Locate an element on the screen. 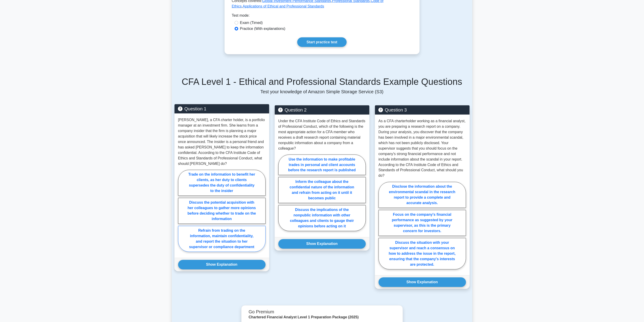 The width and height of the screenshot is (644, 322). label: Discuss the potential acquisition with her colleagues to gather more opinions before deciding whe... is located at coordinates (222, 211).